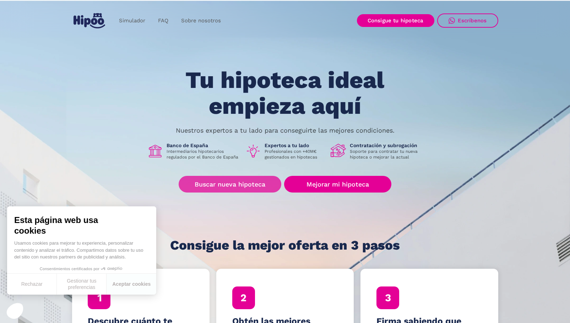  What do you see at coordinates (203, 146) in the screenshot?
I see `h1: Banco de España` at bounding box center [203, 146].